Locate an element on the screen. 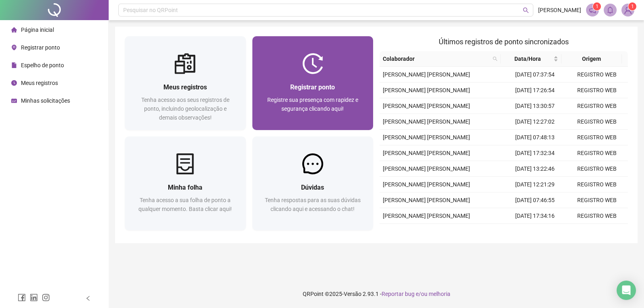 The width and height of the screenshot is (644, 308). span: Data/Hora is located at coordinates (528, 59).